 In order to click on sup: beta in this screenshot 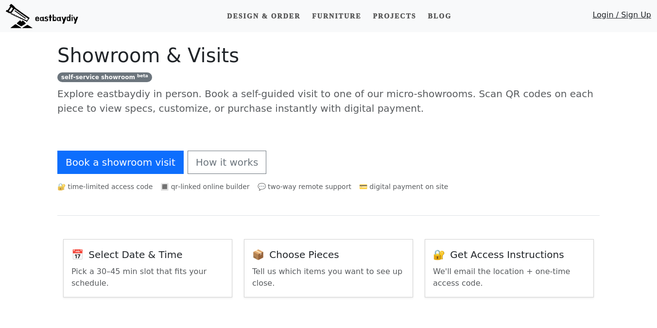, I will do `click(142, 76)`.